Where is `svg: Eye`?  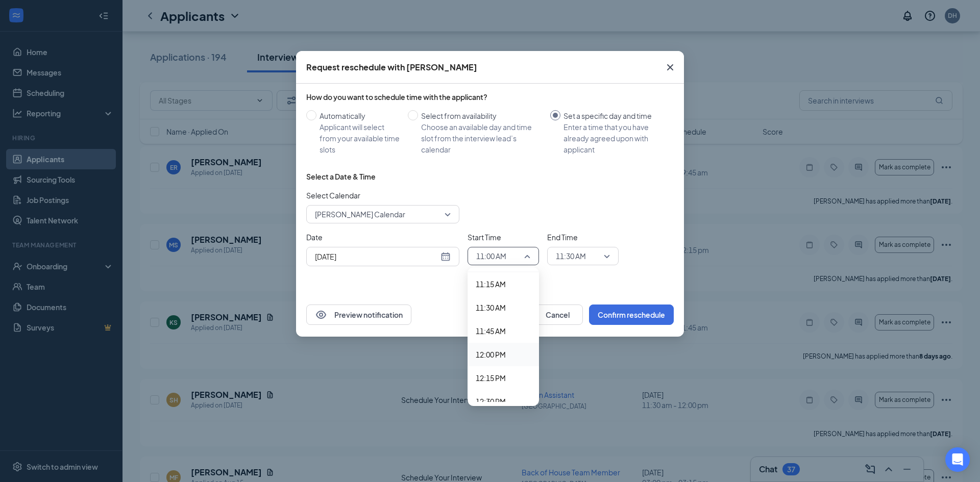
svg: Eye is located at coordinates (321, 314).